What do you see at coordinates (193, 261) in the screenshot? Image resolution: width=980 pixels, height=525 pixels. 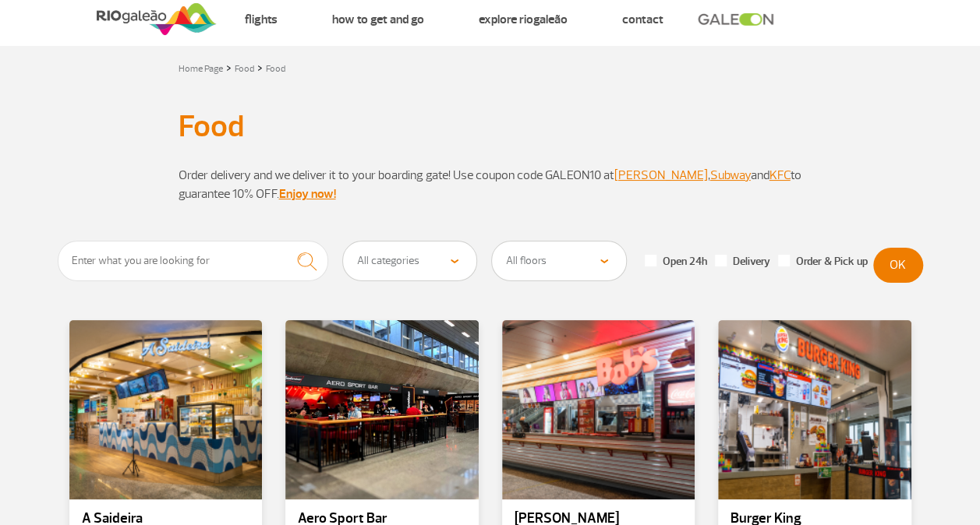 I see `input: Enter what you are looking for` at bounding box center [193, 261].